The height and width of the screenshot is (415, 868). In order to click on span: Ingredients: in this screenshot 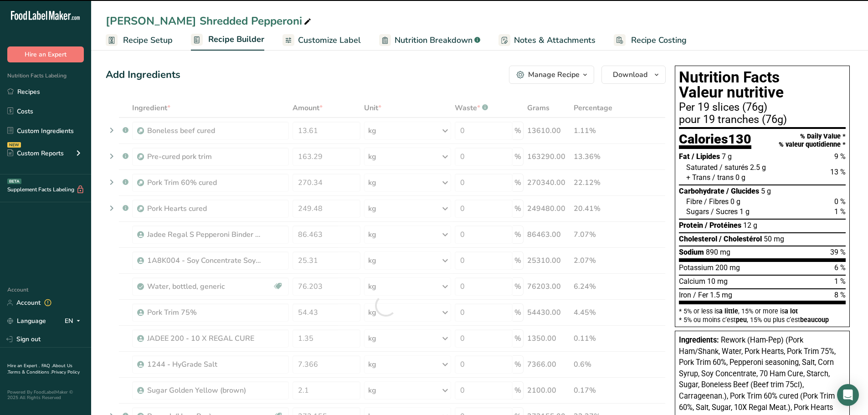, I will do `click(699, 340)`.